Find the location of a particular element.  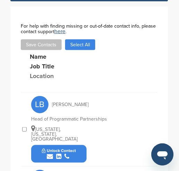

button: Unlock Contact is located at coordinates (59, 154).